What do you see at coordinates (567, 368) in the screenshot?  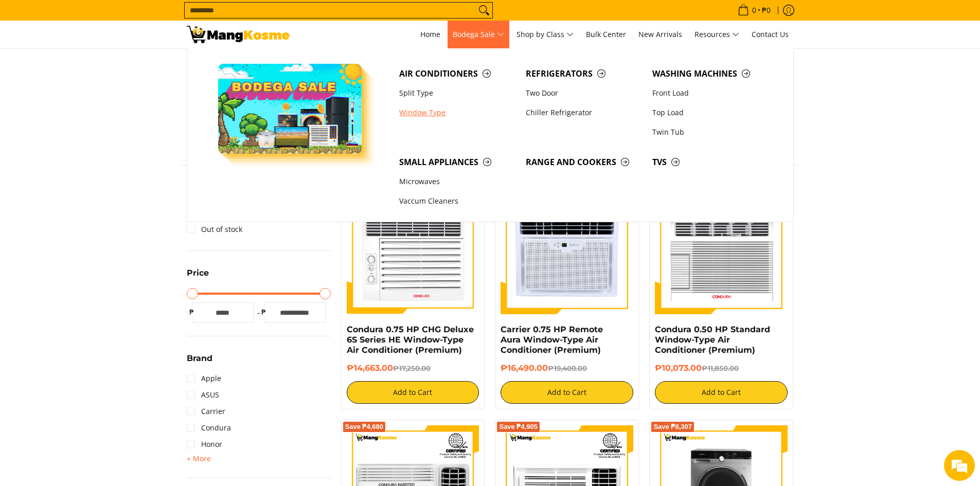 I see `h6: ₱16,490.00` at bounding box center [567, 368].